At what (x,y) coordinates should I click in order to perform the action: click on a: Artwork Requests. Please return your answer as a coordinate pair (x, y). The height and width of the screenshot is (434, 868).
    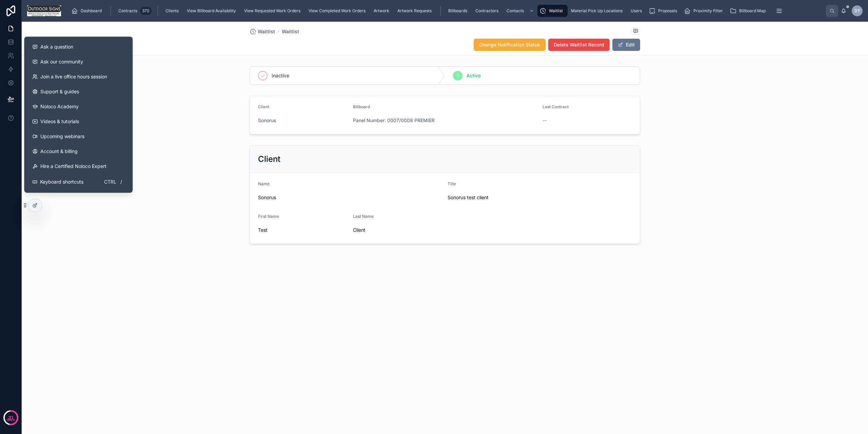
    Looking at the image, I should click on (415, 11).